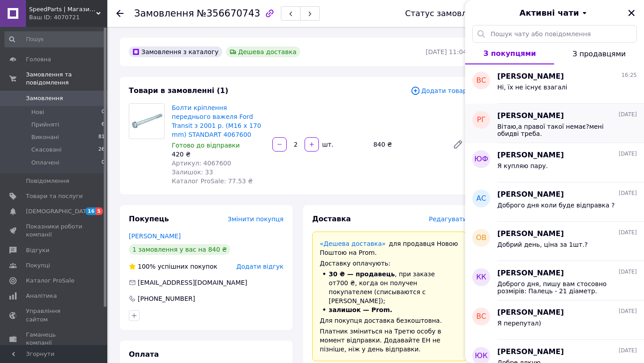  What do you see at coordinates (482, 199) in the screenshot?
I see `span: АС` at bounding box center [482, 199].